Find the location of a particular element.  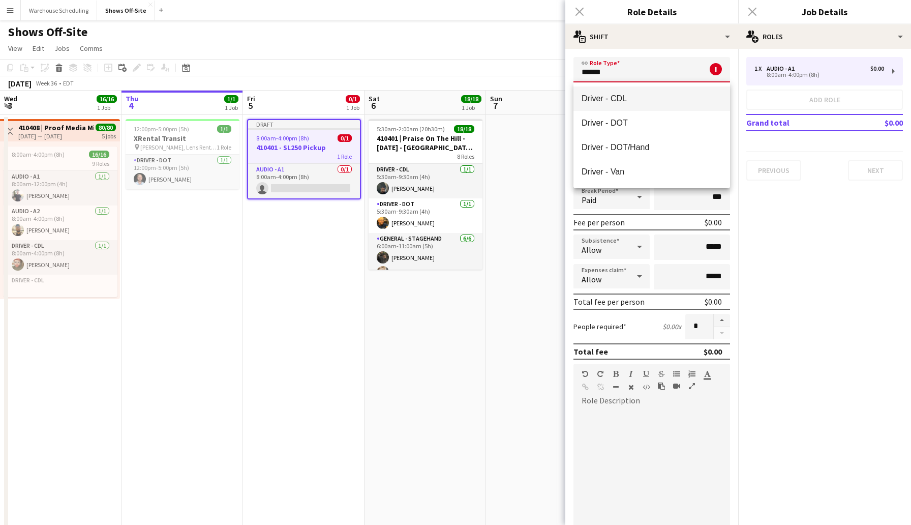

button: Text Color is located at coordinates (707, 374).